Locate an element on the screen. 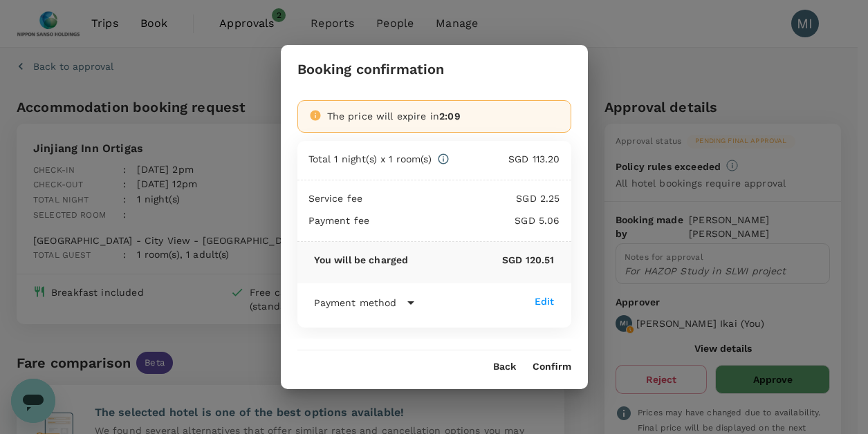  p: SGD 5.06 is located at coordinates (465, 221).